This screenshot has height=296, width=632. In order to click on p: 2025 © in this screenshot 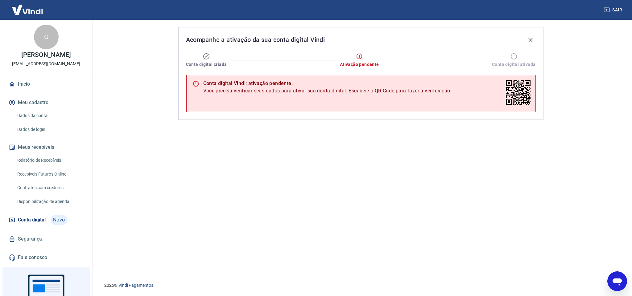, I will do `click(360, 285)`.